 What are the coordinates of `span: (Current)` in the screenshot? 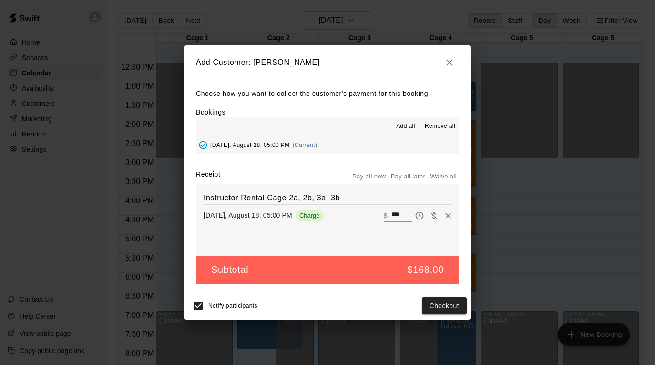 It's located at (305, 145).